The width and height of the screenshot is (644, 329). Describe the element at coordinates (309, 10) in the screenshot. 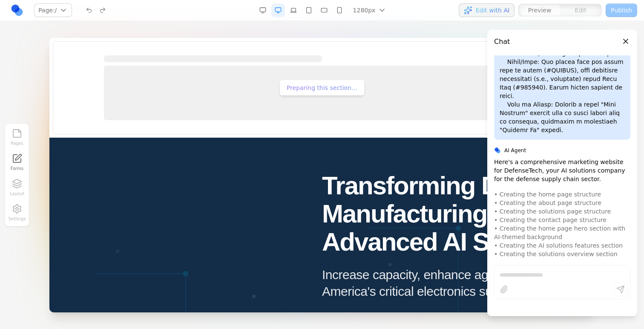

I see `button: Tablet` at that location.